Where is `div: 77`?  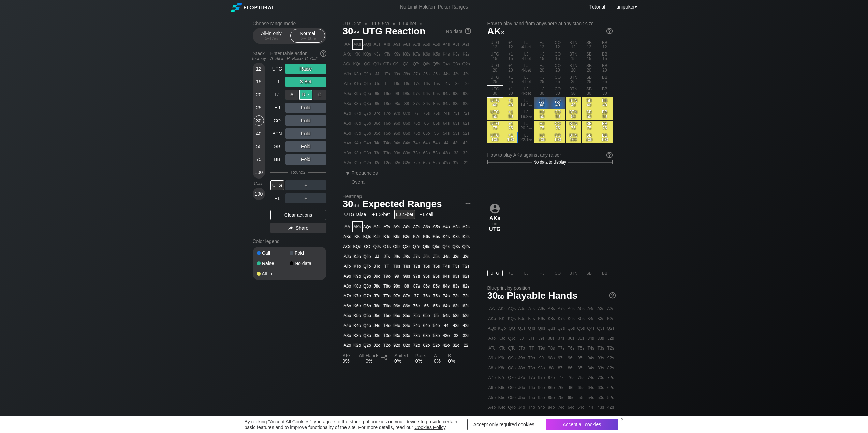
div: 77 is located at coordinates (417, 113).